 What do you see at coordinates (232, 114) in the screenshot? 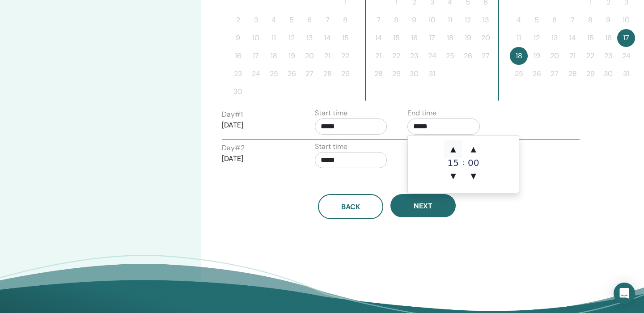
I see `label: Day # 1` at bounding box center [232, 114].